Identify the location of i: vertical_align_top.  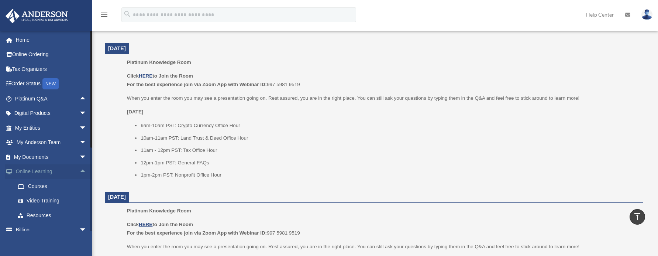
(638, 216).